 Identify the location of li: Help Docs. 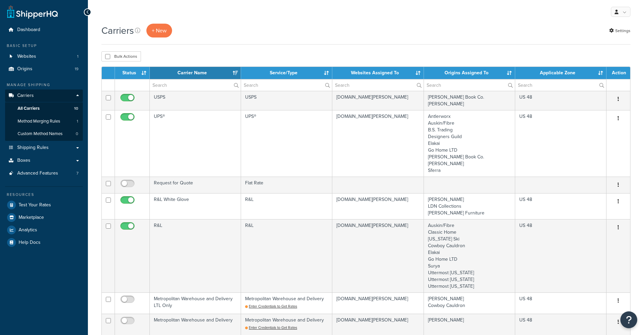
(44, 242).